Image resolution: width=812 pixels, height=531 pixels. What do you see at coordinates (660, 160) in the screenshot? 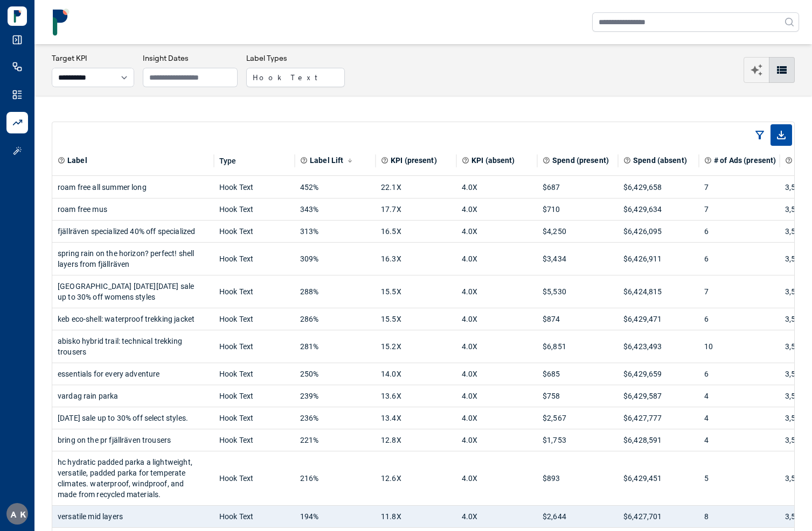
I see `span: Spend (absent)` at bounding box center [660, 160].